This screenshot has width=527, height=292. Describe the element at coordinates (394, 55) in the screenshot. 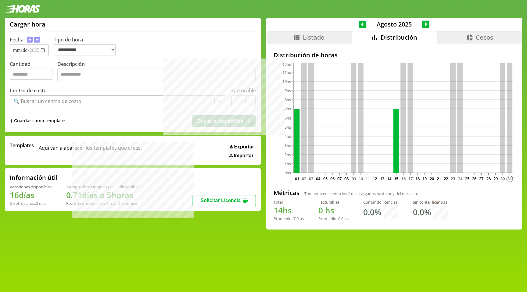

I see `h2: Distribución de horas` at that location.